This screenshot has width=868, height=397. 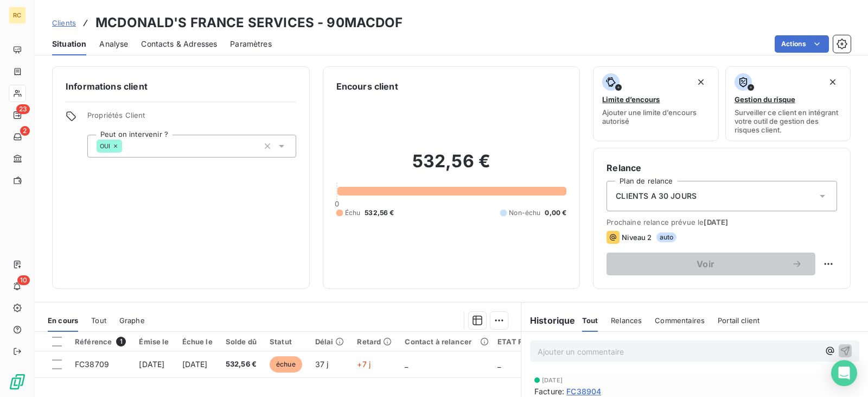 What do you see at coordinates (705, 264) in the screenshot?
I see `span: Voir` at bounding box center [705, 264].